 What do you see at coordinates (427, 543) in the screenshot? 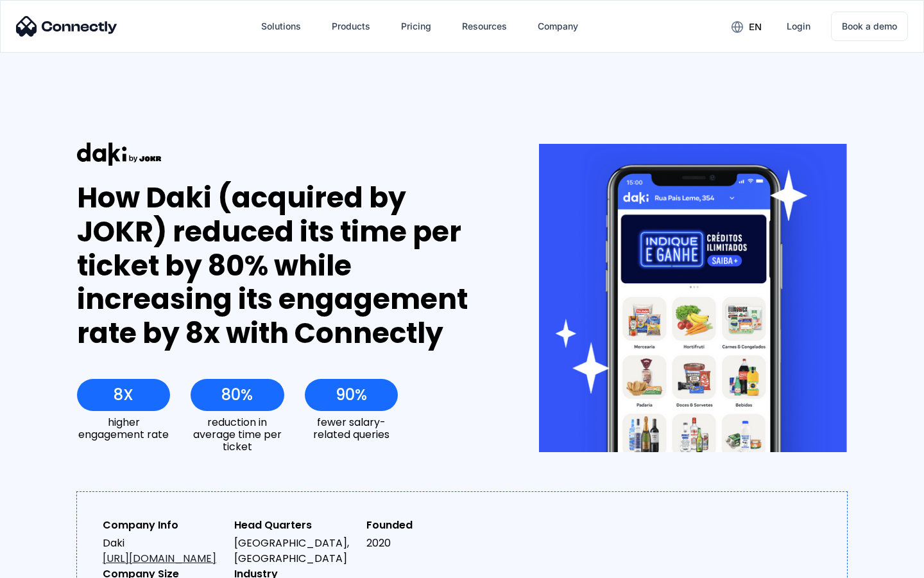
I see `div: 2020` at bounding box center [427, 543].